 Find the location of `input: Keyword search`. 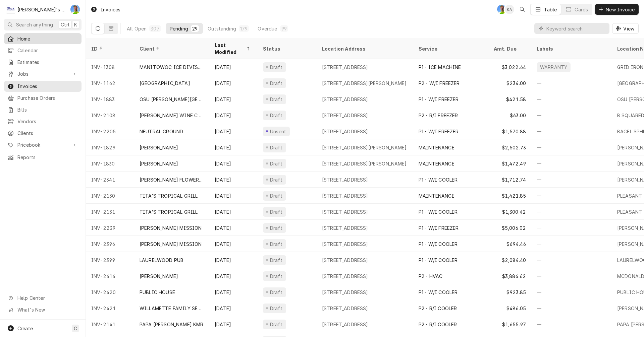

input: Keyword search is located at coordinates (576, 28).